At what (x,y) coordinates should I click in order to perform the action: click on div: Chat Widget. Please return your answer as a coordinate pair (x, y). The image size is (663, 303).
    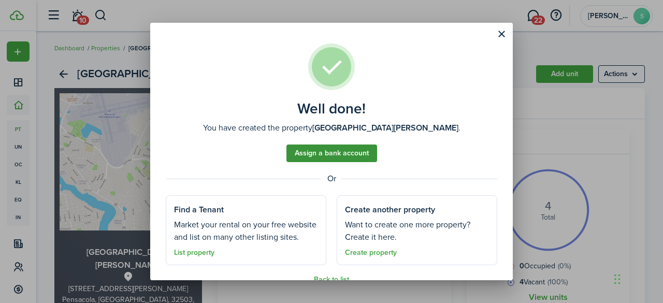
    Looking at the image, I should click on (638, 278).